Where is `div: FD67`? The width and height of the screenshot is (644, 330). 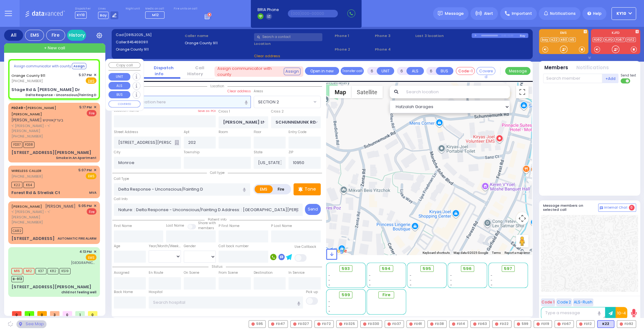 div: FD67 is located at coordinates (564, 323).